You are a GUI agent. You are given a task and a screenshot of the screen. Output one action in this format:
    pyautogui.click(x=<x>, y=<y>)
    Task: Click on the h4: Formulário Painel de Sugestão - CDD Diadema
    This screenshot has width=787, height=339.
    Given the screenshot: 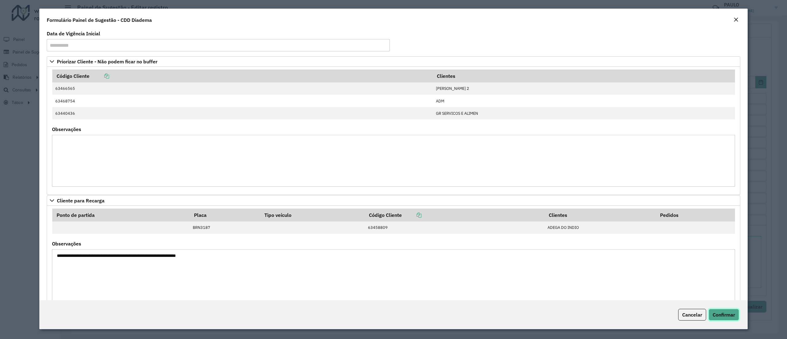 What is the action you would take?
    pyautogui.click(x=99, y=20)
    